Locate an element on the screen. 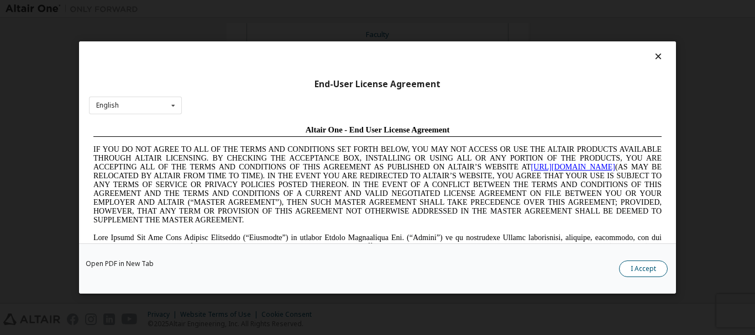 Image resolution: width=755 pixels, height=335 pixels. a: Open PDF in New Tab is located at coordinates (119, 264).